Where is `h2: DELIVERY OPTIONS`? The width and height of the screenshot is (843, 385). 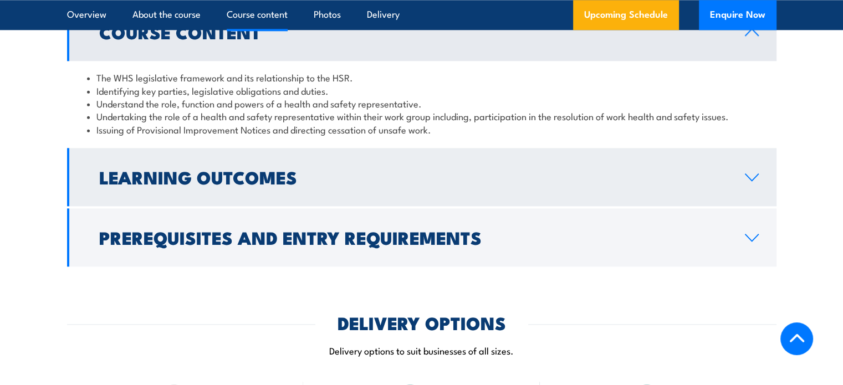
h2: DELIVERY OPTIONS is located at coordinates (422, 322).